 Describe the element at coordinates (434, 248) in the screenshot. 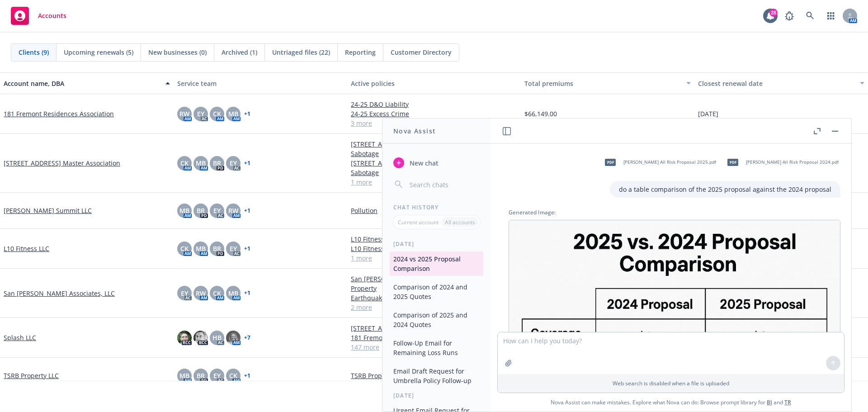

I see `a: L10 Fitness LLC - Commercial Umbrella` at that location.